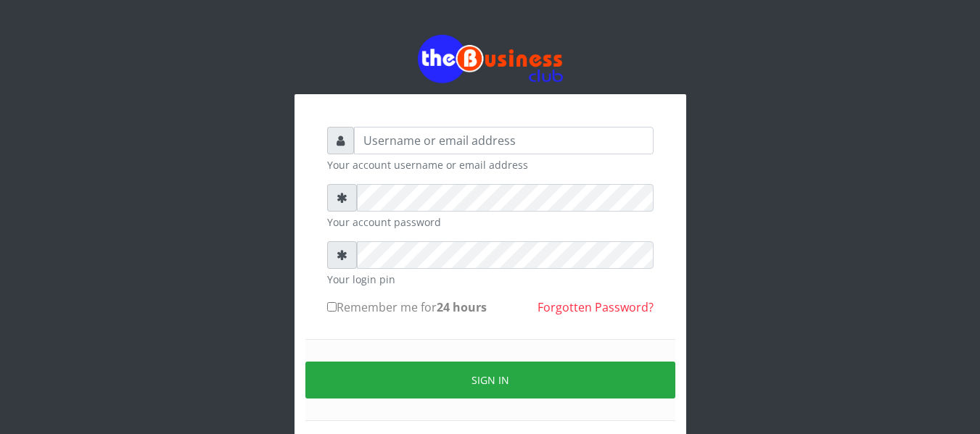 The image size is (980, 434). I want to click on a: Forgotten Password?, so click(596, 307).